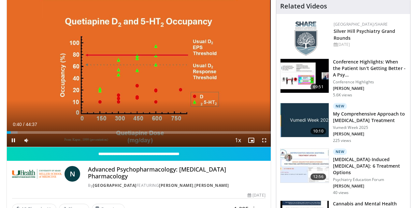  I want to click on h4: Related Videos, so click(304, 6).